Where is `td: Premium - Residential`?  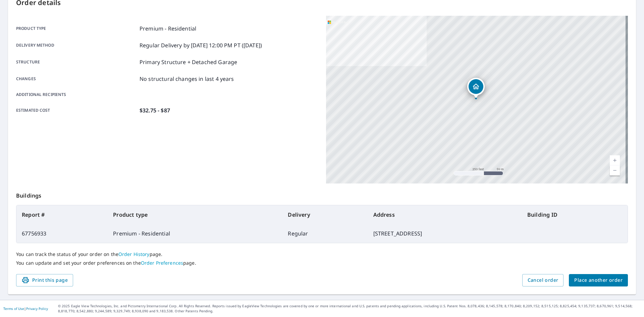
td: Premium - Residential is located at coordinates (195, 233).